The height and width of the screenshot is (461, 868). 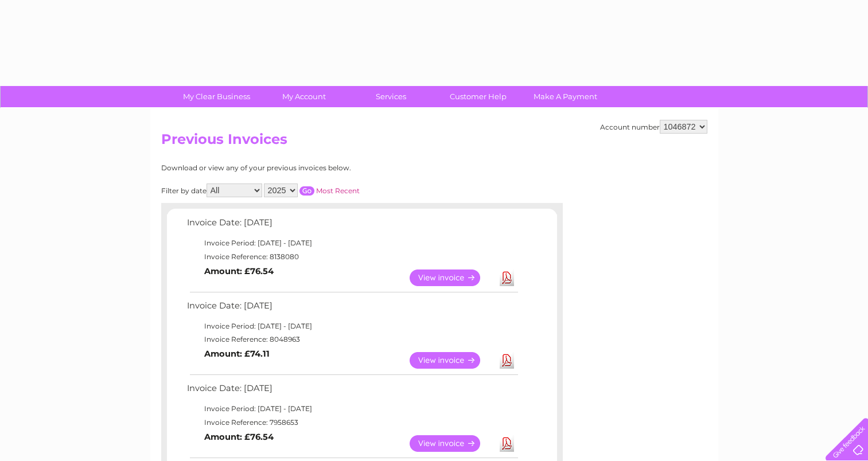 I want to click on div: Download or view any of your previous invoices below., so click(x=311, y=168).